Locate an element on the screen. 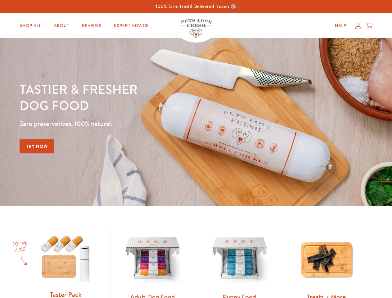 Image resolution: width=392 pixels, height=298 pixels. a: Expert Advice is located at coordinates (131, 26).